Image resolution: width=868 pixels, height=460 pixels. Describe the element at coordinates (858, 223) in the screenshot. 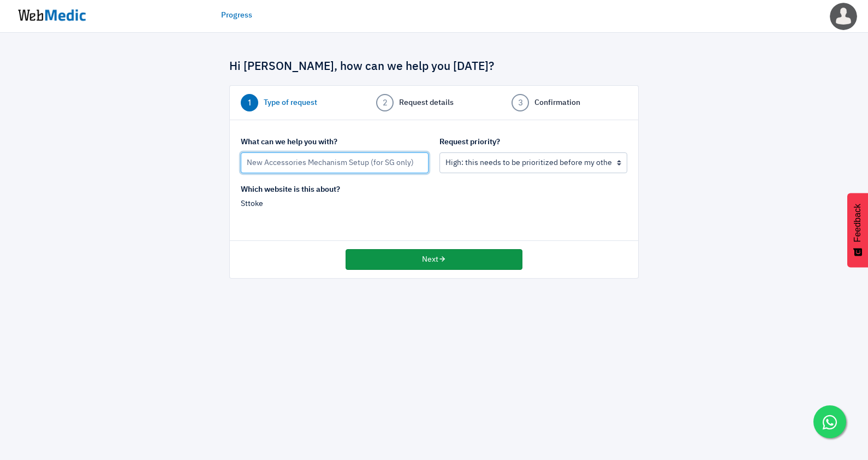

I see `span: Feedback` at that location.